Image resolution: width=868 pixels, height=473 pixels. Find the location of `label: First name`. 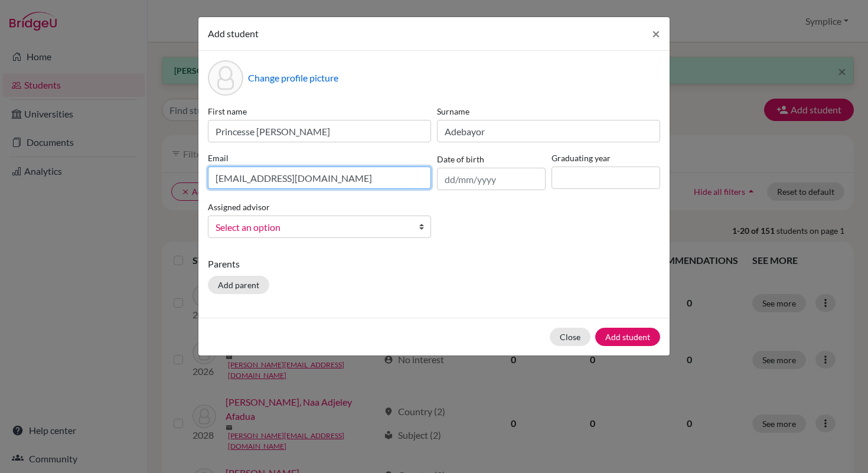

label: First name is located at coordinates (320, 111).